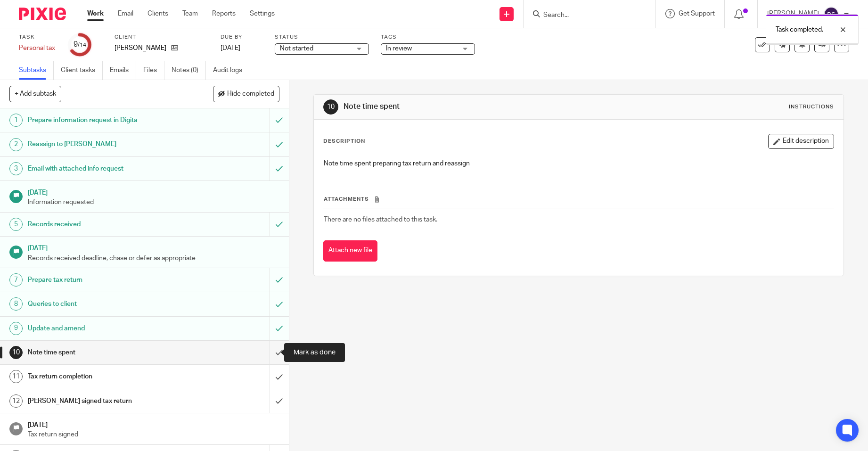  What do you see at coordinates (832, 14) in the screenshot?
I see `img: svg%3E` at bounding box center [832, 14].